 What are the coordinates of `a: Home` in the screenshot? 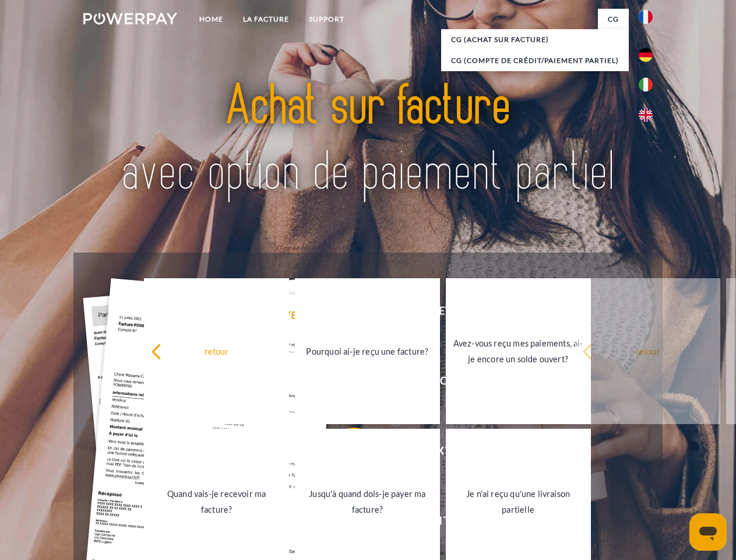 It's located at (211, 19).